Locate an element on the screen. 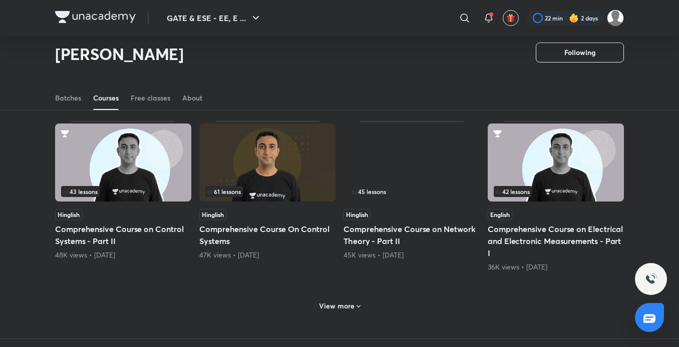 The image size is (679, 347). span: 42 lessons is located at coordinates (512, 192).